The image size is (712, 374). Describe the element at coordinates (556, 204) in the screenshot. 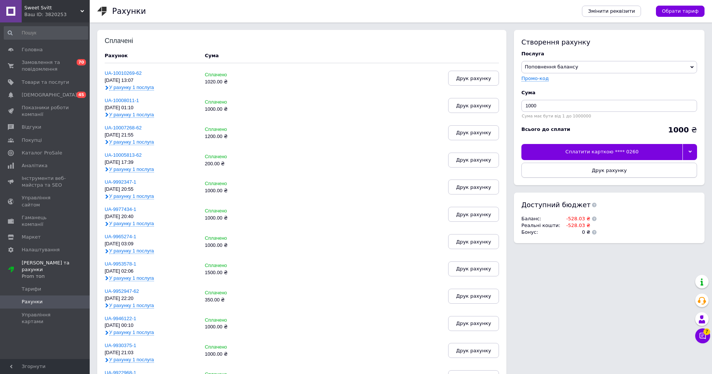

I see `span: Доступний бюджет` at that location.